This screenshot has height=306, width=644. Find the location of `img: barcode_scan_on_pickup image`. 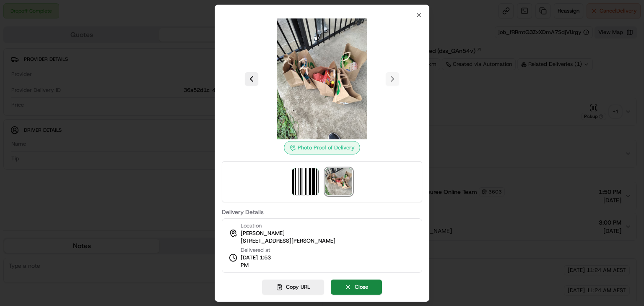

img: barcode_scan_on_pickup image is located at coordinates (305, 182).